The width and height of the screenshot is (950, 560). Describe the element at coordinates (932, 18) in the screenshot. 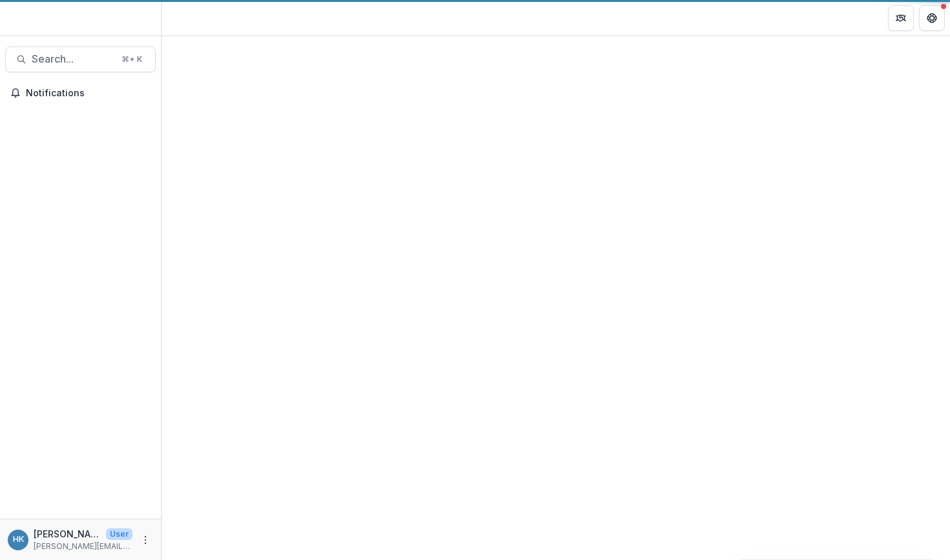

I see `button: Get Help` at that location.